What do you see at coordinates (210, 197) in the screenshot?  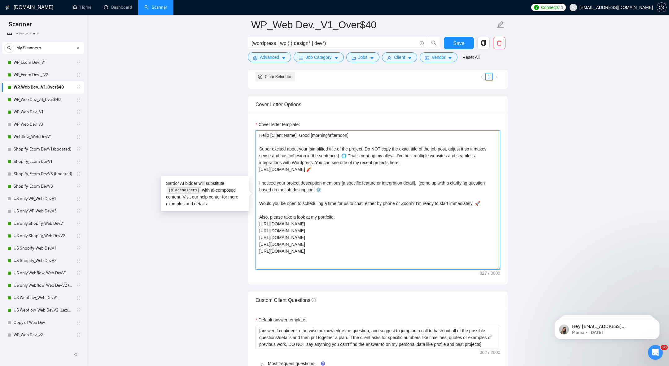 I see `a: help center` at bounding box center [210, 197].